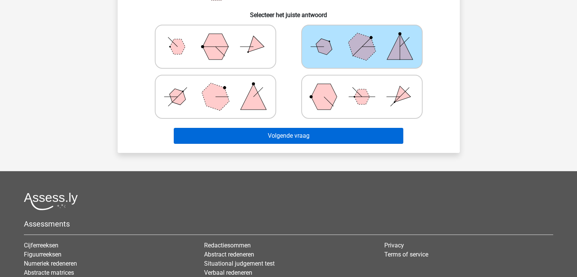 The width and height of the screenshot is (577, 277). What do you see at coordinates (228, 273) in the screenshot?
I see `a: Verbaal redeneren` at bounding box center [228, 273].